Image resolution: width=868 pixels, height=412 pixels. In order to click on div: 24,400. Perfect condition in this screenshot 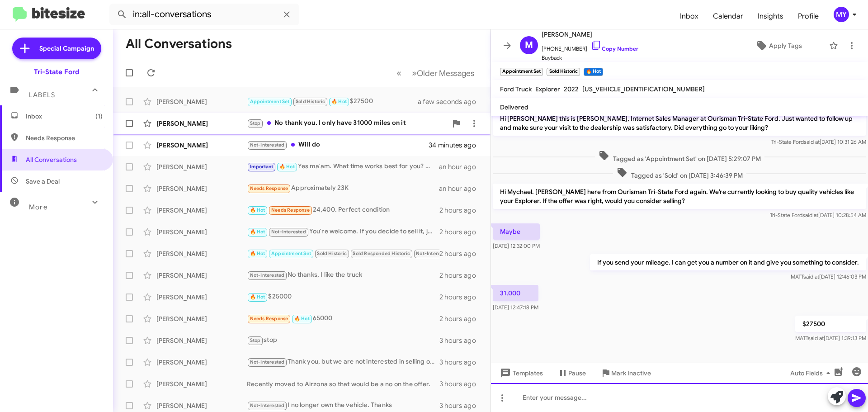, I will do `click(343, 210)`.